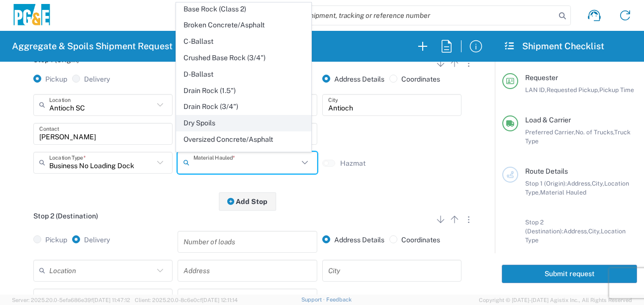 This screenshot has width=644, height=305. I want to click on span: Stop 2 (Destination), so click(65, 216).